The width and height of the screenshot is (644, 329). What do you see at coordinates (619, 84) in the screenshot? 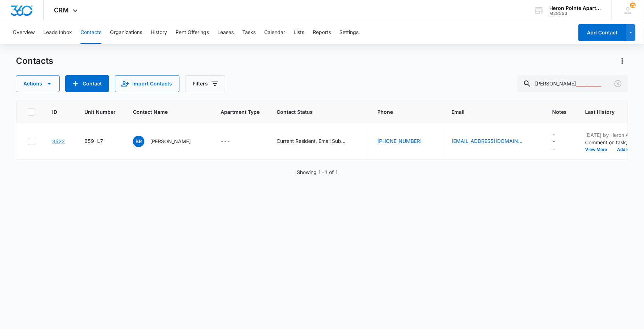
I see `button: Clear` at bounding box center [619, 84].